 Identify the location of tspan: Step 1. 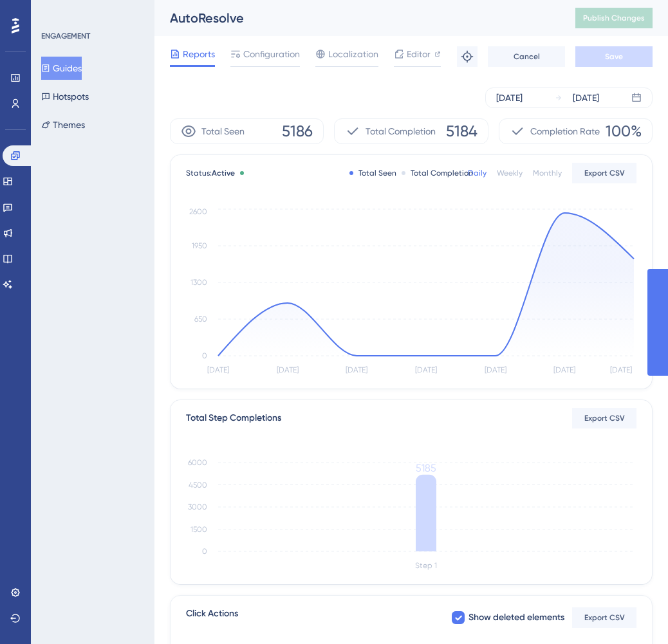
(426, 566).